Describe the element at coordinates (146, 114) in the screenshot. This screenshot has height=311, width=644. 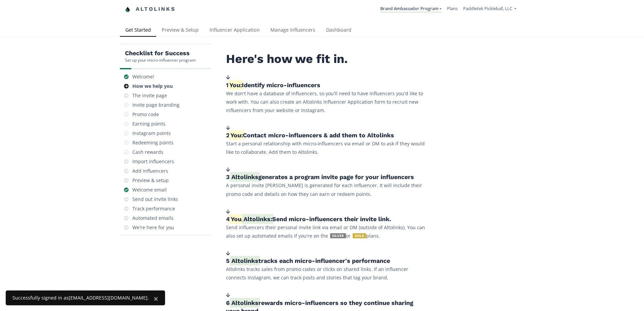
I see `div: Promo code` at that location.